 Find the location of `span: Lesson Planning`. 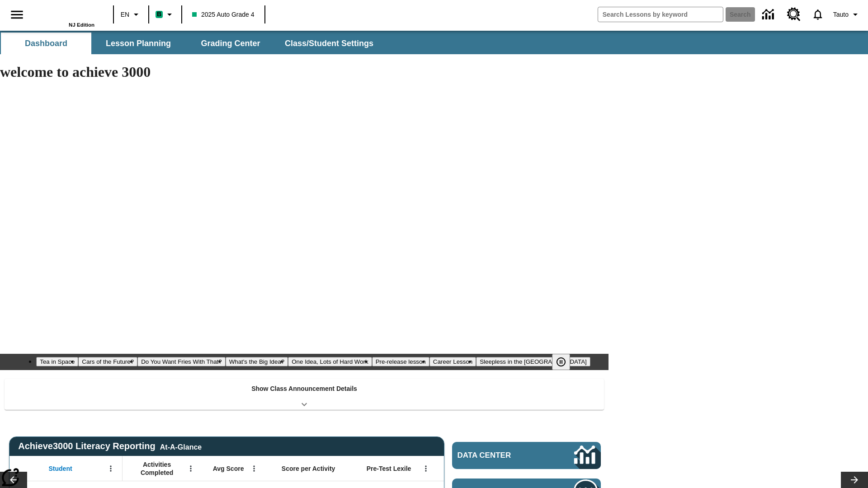

span: Lesson Planning is located at coordinates (138, 43).